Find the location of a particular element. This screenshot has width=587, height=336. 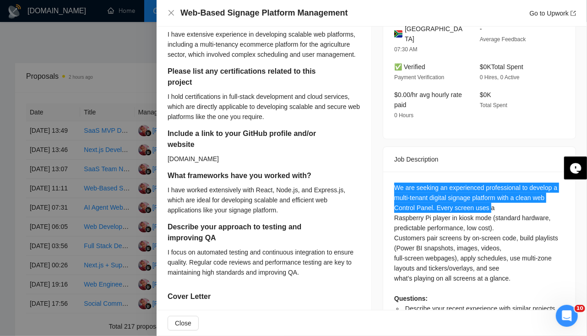

div: I have worked extensively with React, Node.js, and Express.js, which are ideal for developing sca... is located at coordinates (264, 200).